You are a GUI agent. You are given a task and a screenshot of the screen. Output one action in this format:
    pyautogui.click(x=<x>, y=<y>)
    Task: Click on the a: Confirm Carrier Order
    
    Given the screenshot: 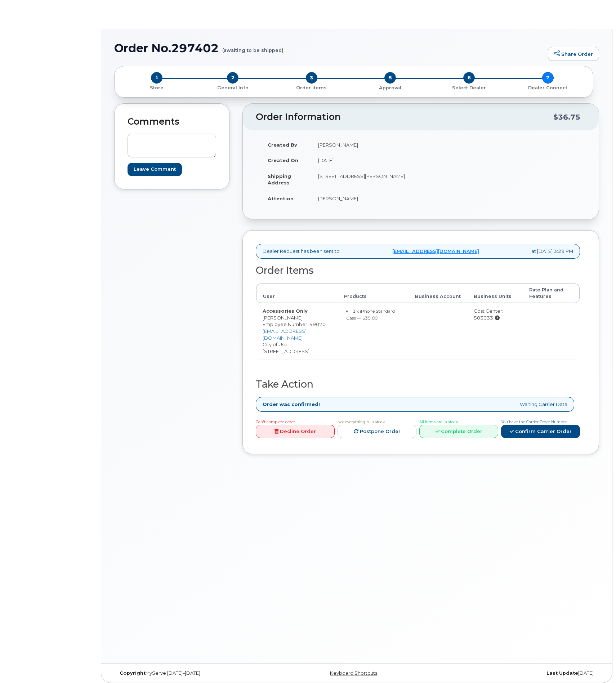 What is the action you would take?
    pyautogui.click(x=540, y=431)
    